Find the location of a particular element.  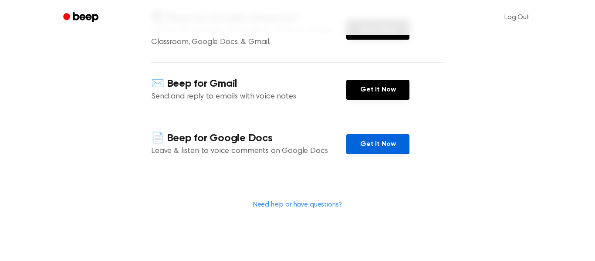

a: Need help or have questions? is located at coordinates (298, 205).